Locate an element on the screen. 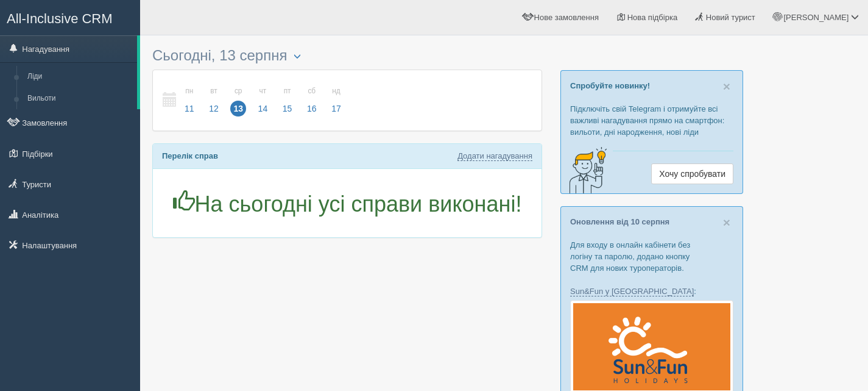 This screenshot has height=391, width=868. span: 11 is located at coordinates (189, 108).